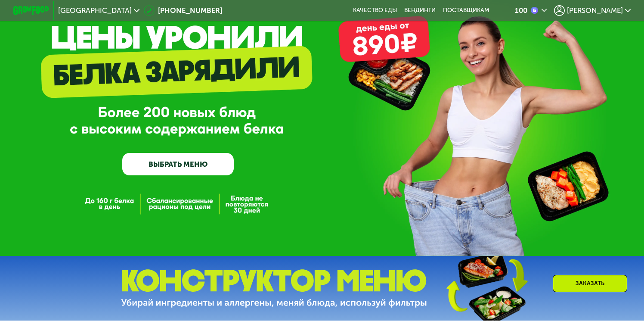 The image size is (644, 321). I want to click on div: Заказать, so click(590, 283).